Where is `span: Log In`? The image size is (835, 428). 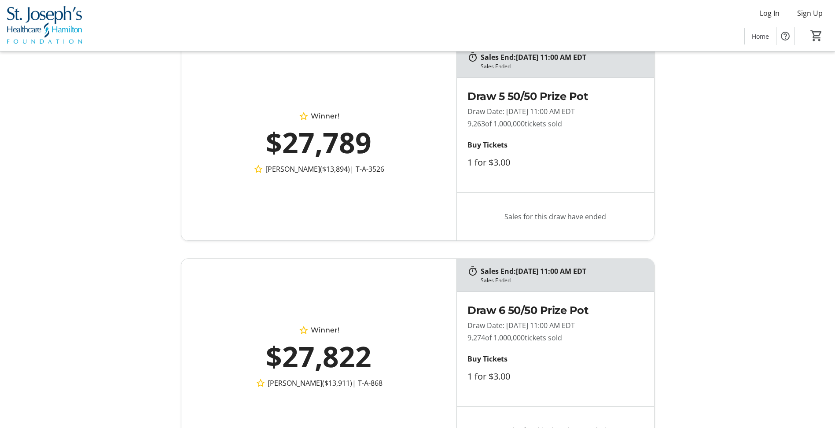 span: Log In is located at coordinates (769, 13).